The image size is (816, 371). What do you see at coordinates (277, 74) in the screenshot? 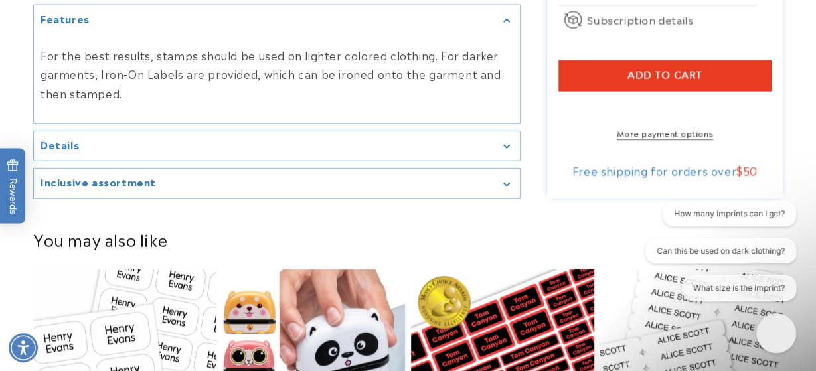
I see `p: For the best results, stamps should be used on lighter colored clothing. For darker garments, Iro...` at bounding box center [277, 74].